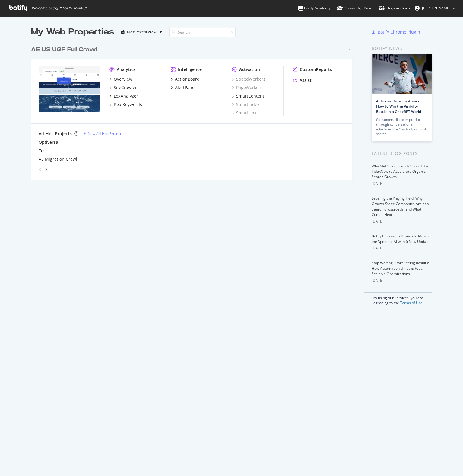 This screenshot has width=463, height=476. Describe the element at coordinates (185, 88) in the screenshot. I see `div: AlertPanel` at that location.